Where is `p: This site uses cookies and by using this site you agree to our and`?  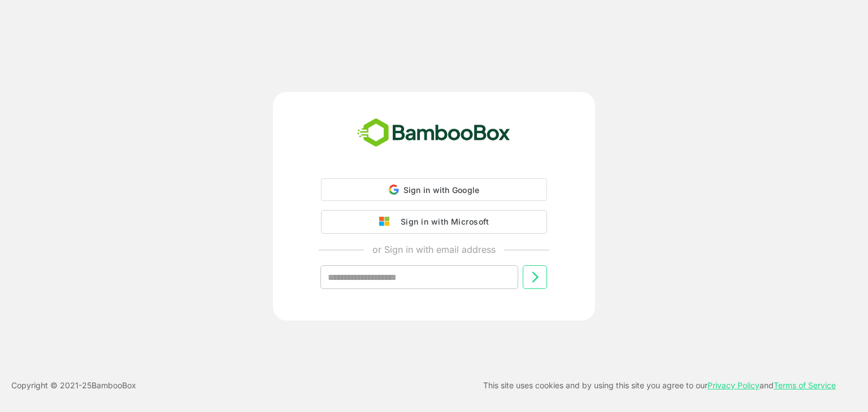
p: This site uses cookies and by using this site you agree to our and is located at coordinates (659, 386).